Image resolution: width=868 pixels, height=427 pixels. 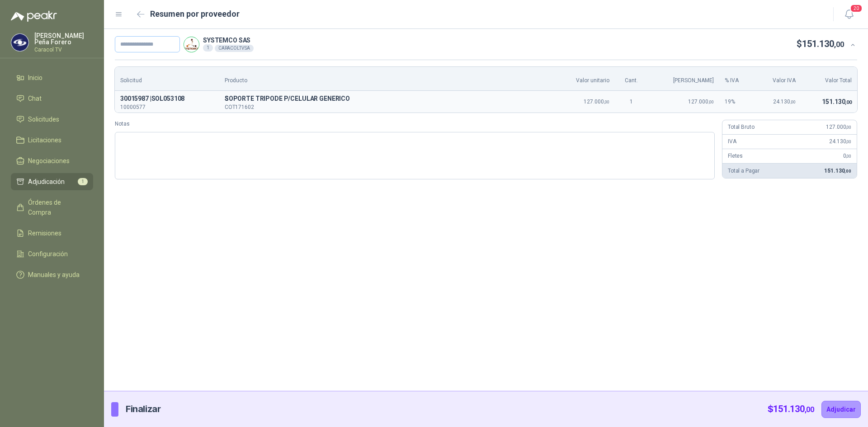 I want to click on th: Solicitud, so click(x=166, y=78).